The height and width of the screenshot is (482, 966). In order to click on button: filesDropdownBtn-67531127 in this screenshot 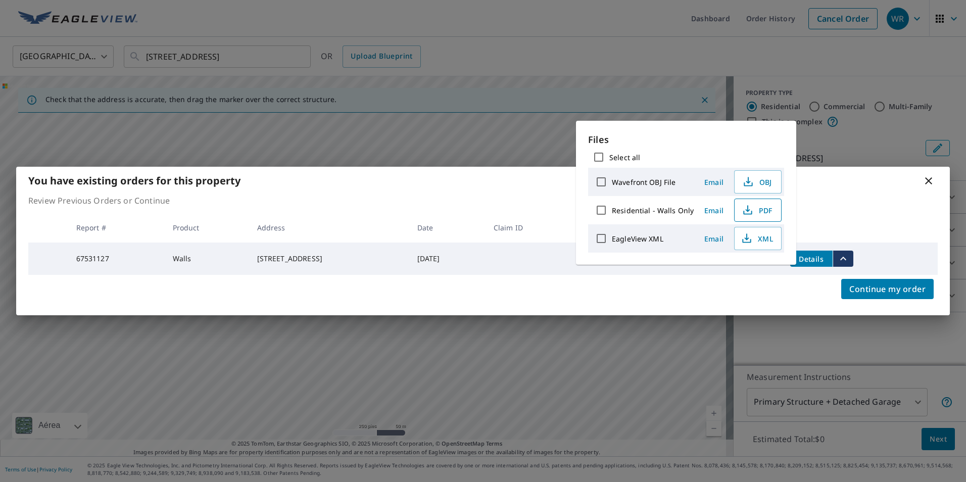, I will do `click(843, 259)`.